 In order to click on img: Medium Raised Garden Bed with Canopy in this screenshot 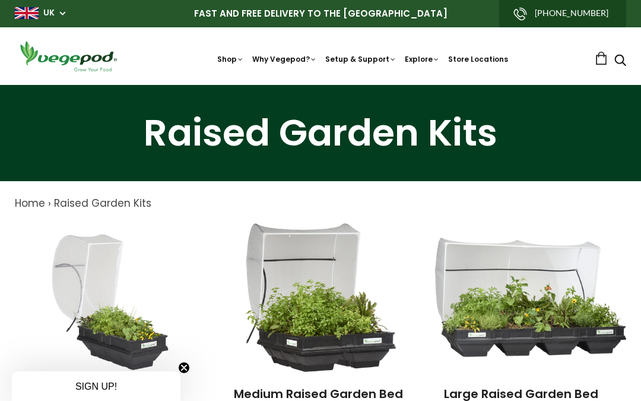, I will do `click(320, 297)`.